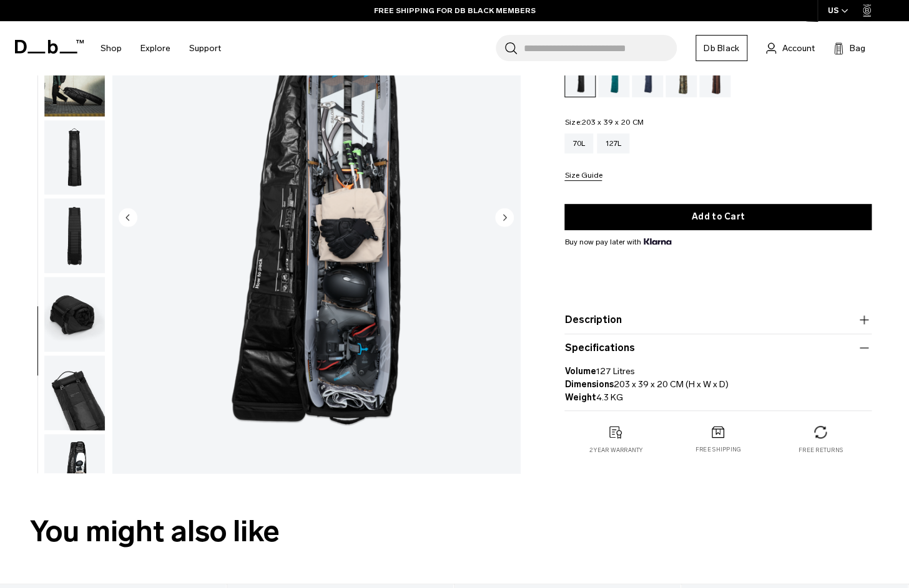 This screenshot has height=588, width=909. I want to click on button: Snow_roller_pro_black_out_new_db9.png, so click(74, 158).